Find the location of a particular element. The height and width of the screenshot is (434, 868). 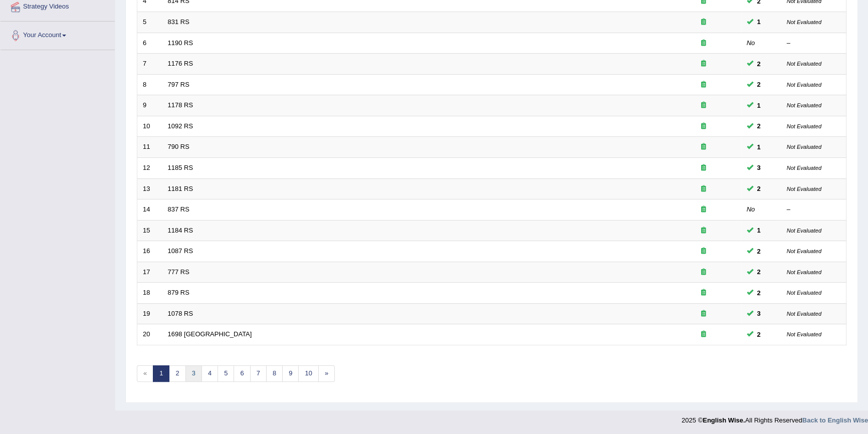

a: 1 is located at coordinates (161, 373).